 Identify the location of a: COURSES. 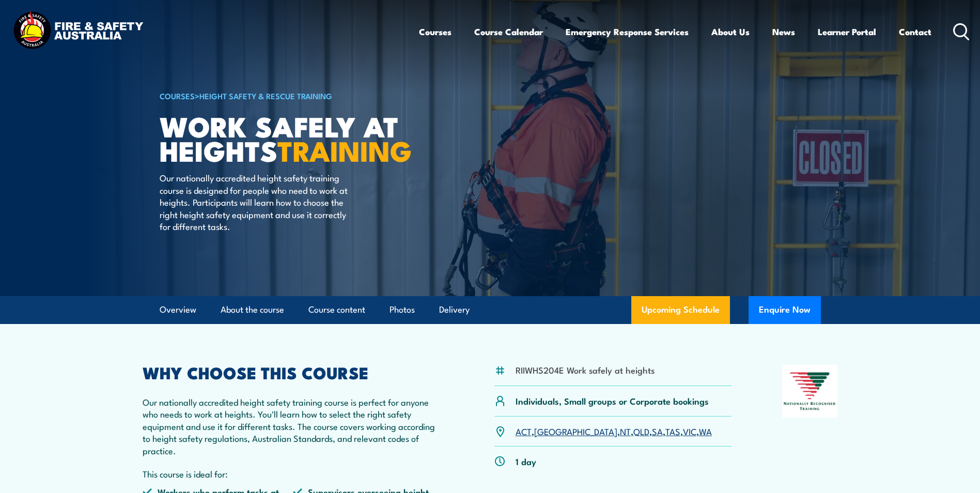
(178, 95).